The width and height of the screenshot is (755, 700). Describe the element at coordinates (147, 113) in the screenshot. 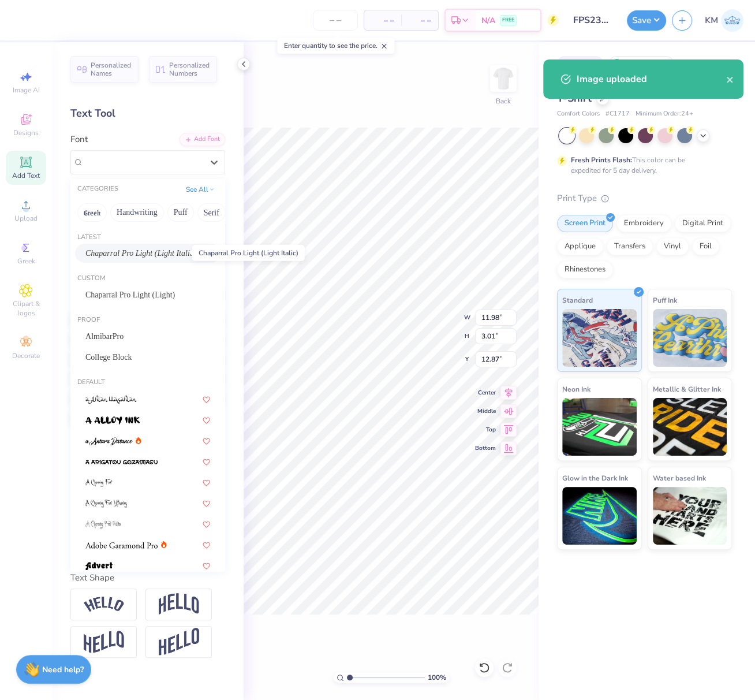

I see `div: Text Tool` at that location.